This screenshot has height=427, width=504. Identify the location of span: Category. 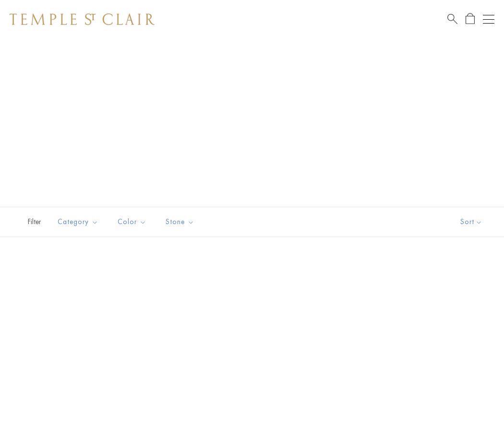
(79, 221).